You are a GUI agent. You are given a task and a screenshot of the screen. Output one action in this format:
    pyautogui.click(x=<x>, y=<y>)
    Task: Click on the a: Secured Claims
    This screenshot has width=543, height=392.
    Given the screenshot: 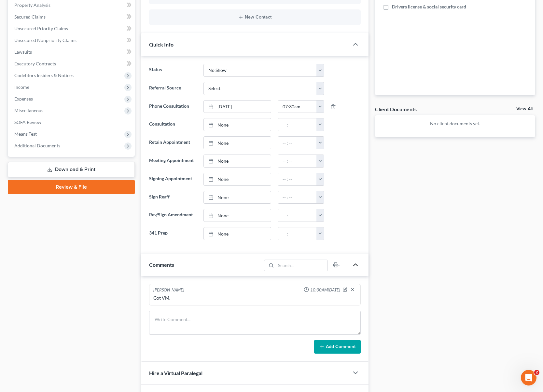 What is the action you would take?
    pyautogui.click(x=72, y=17)
    